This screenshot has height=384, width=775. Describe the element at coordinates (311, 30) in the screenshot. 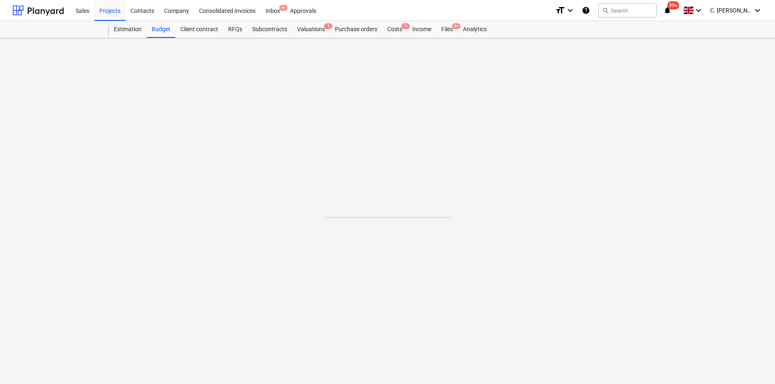

I see `a: Valuations1` at that location.